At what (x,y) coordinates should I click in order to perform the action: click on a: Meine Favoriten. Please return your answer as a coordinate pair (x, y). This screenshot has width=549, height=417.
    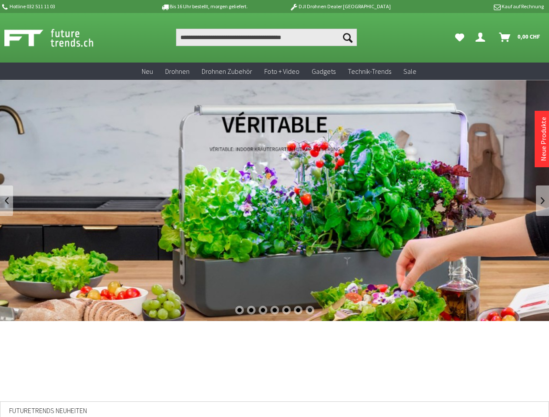
    Looking at the image, I should click on (459, 37).